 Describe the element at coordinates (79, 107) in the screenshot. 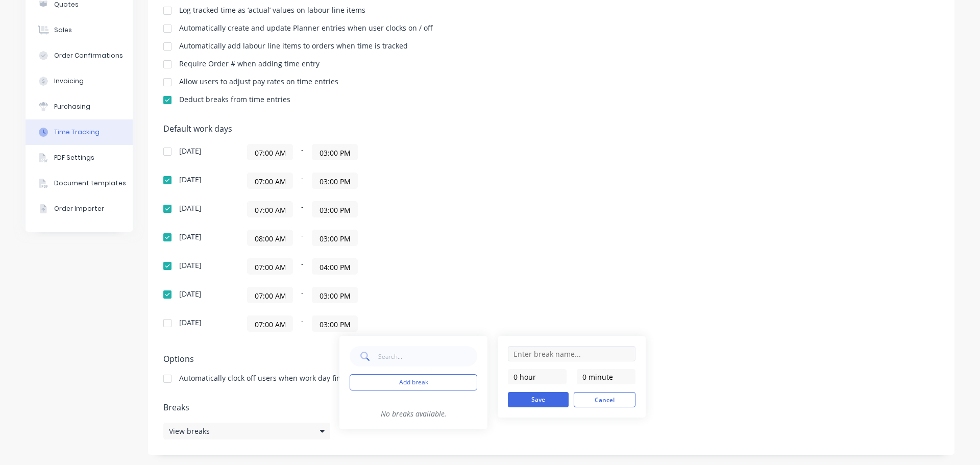

I see `button: Purchasing` at that location.